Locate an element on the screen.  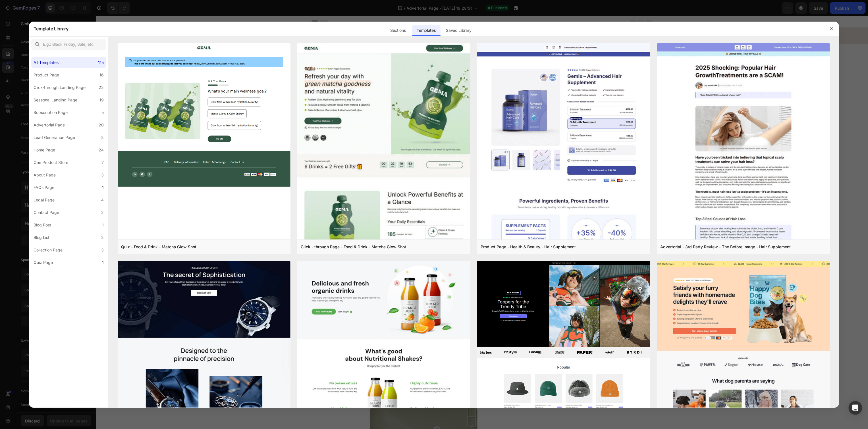
div: Templates is located at coordinates (426, 31).